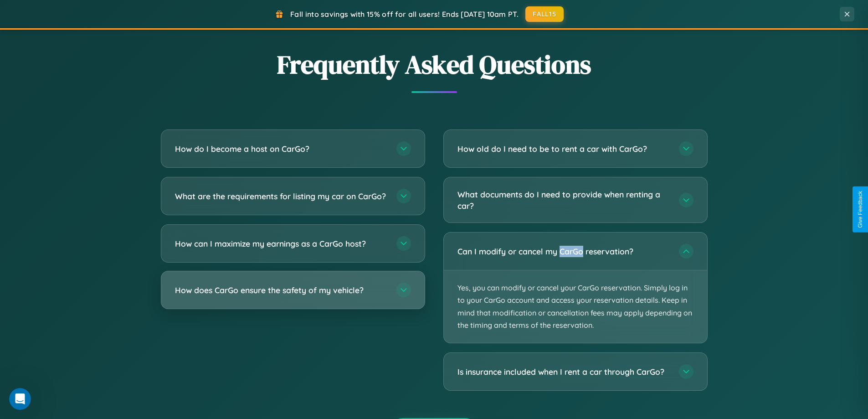  I want to click on h3: What documents do I need to provide when renting a car?, so click(564, 200).